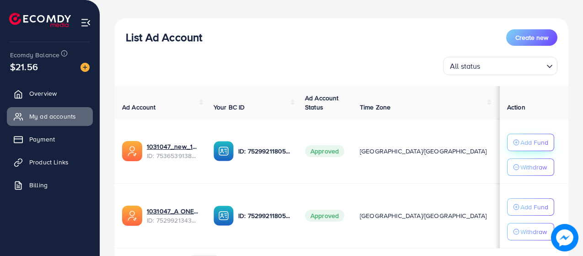 This screenshot has width=583, height=256. Describe the element at coordinates (139, 107) in the screenshot. I see `span: Ad Account` at that location.